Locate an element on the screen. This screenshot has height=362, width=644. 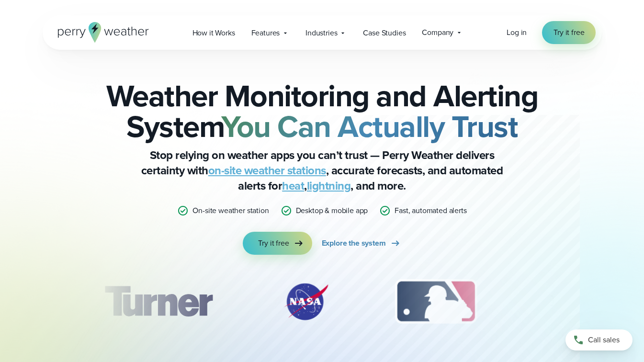
img: PGA.svg is located at coordinates (570, 302).